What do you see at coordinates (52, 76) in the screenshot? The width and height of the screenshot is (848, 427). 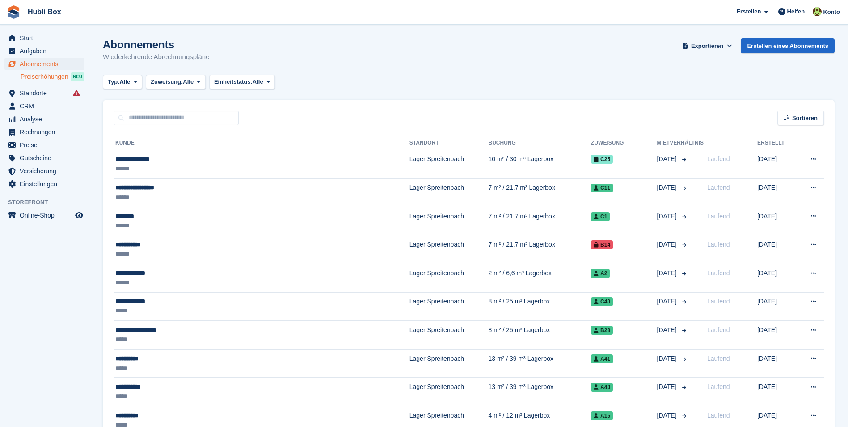 I see `a: Preiserhöhungen NEU` at bounding box center [52, 76].